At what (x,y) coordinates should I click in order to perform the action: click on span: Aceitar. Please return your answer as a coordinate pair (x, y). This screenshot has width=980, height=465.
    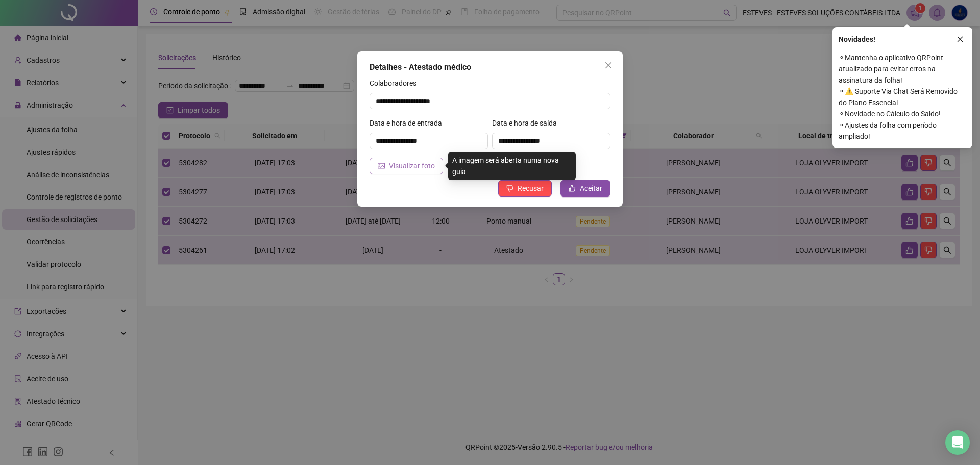
    Looking at the image, I should click on (591, 188).